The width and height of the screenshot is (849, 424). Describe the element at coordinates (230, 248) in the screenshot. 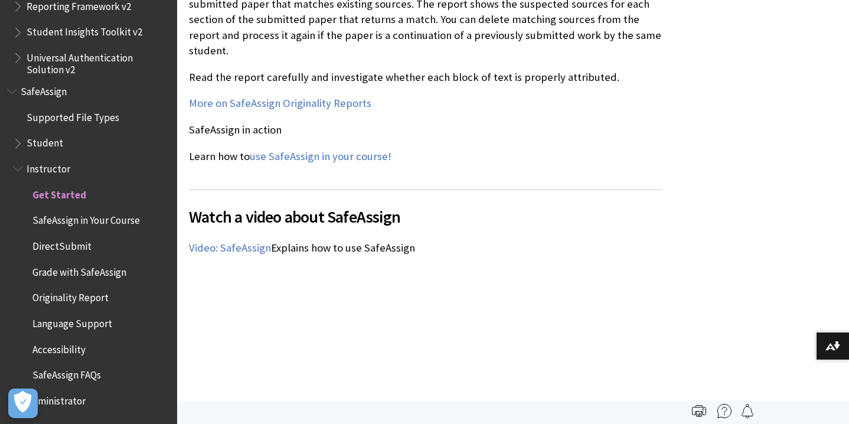

I see `a: Video: SafeAssign` at that location.